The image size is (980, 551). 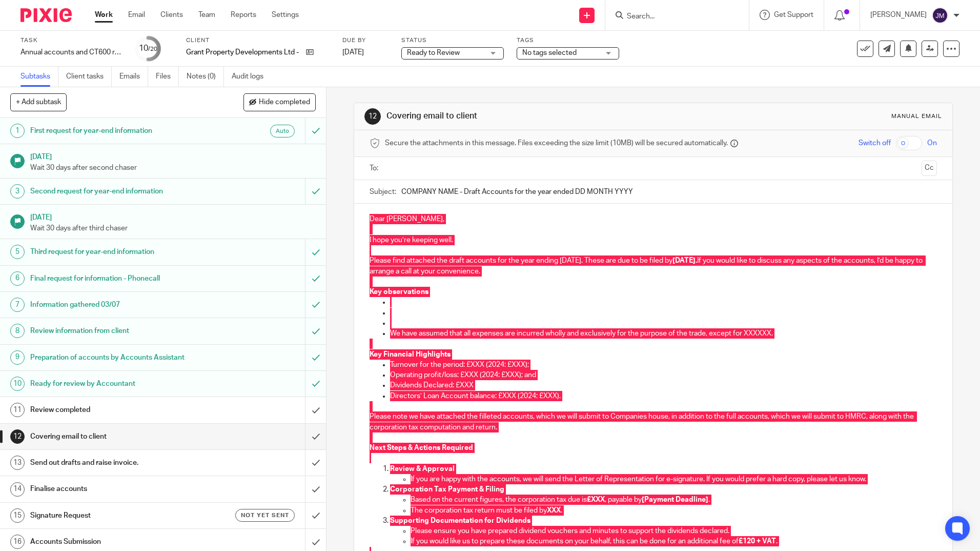 I want to click on img: svg%3E, so click(x=940, y=15).